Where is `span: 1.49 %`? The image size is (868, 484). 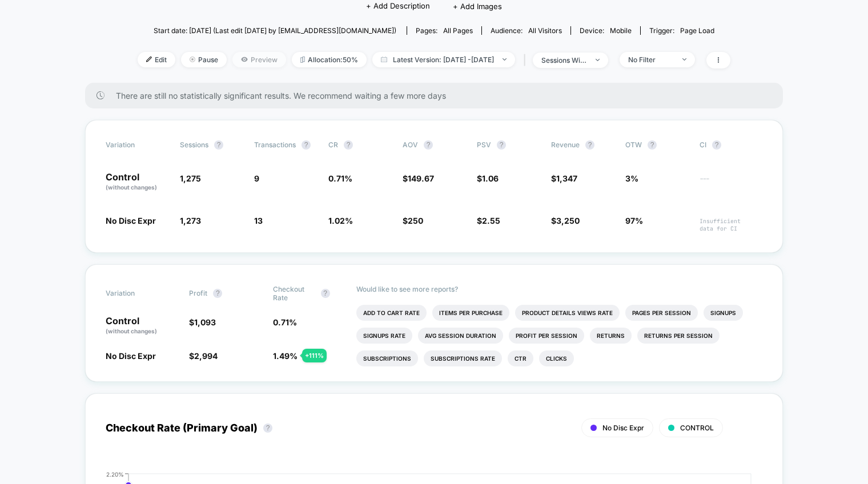
span: 1.49 % is located at coordinates (285, 356).